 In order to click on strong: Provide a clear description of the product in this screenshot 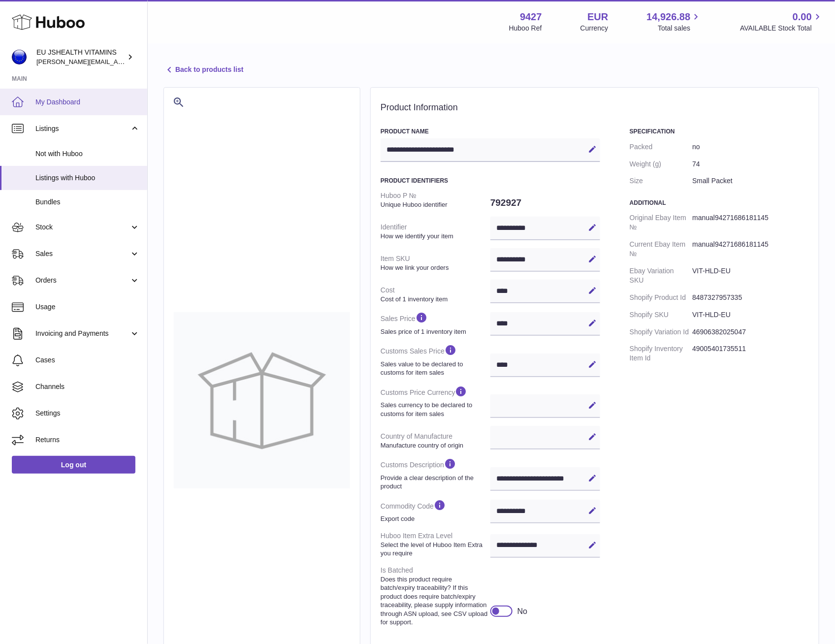, I will do `click(434, 482)`.